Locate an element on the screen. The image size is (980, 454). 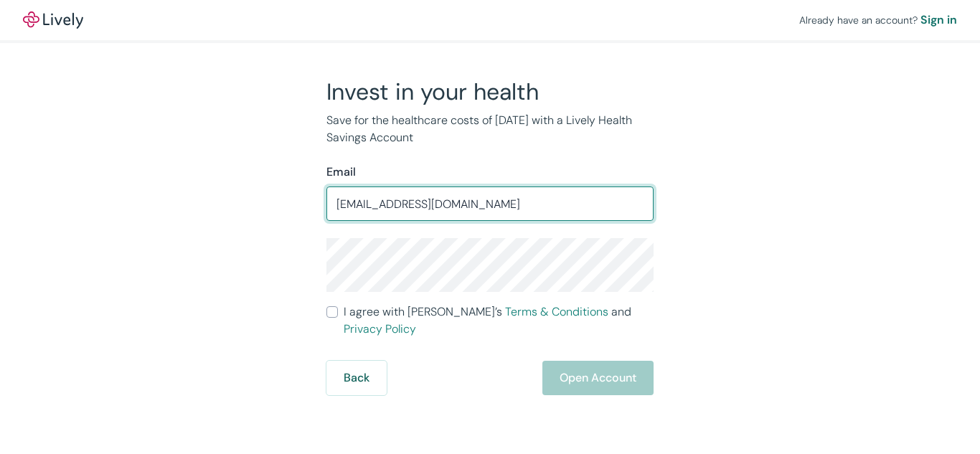
a: Sign in is located at coordinates (938, 20).